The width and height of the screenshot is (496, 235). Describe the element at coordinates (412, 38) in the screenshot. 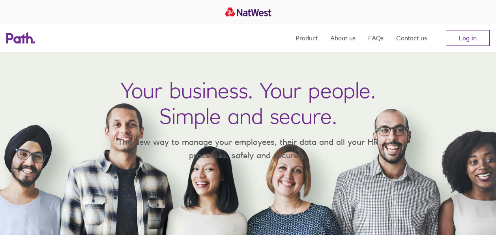

I see `a: Contact us` at that location.